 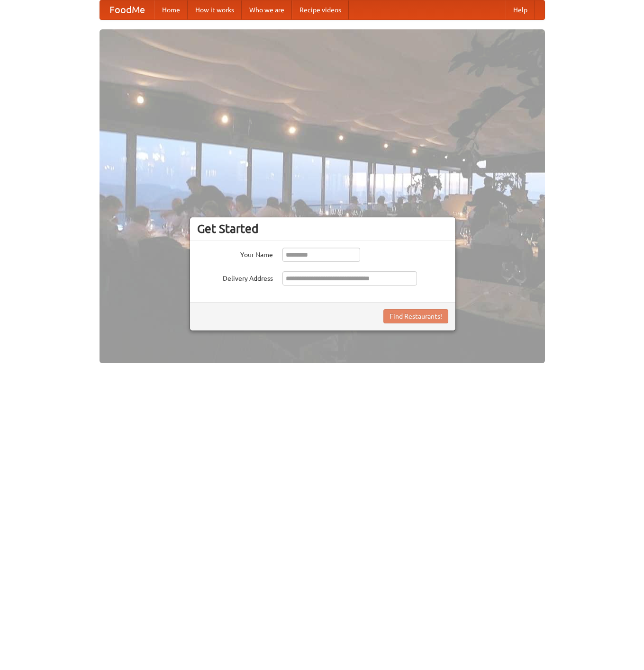 I want to click on button: Find Restaurants!, so click(x=415, y=317).